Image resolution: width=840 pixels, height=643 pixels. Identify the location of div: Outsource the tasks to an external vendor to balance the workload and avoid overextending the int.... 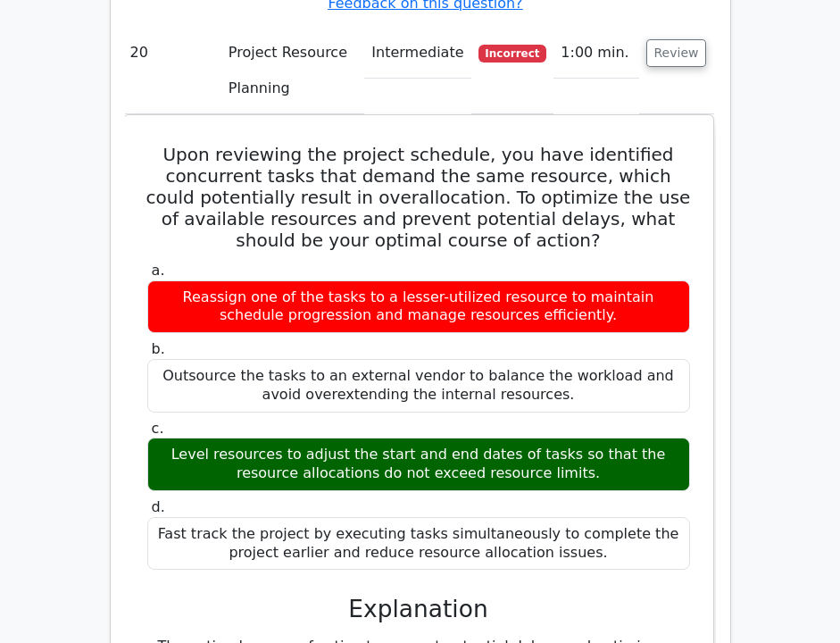
(419, 386).